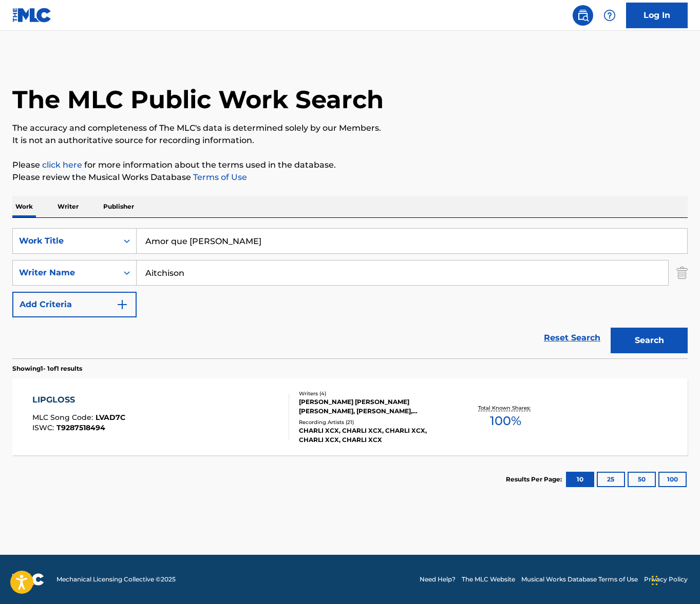  What do you see at coordinates (119, 206) in the screenshot?
I see `p: Publisher` at bounding box center [119, 206].